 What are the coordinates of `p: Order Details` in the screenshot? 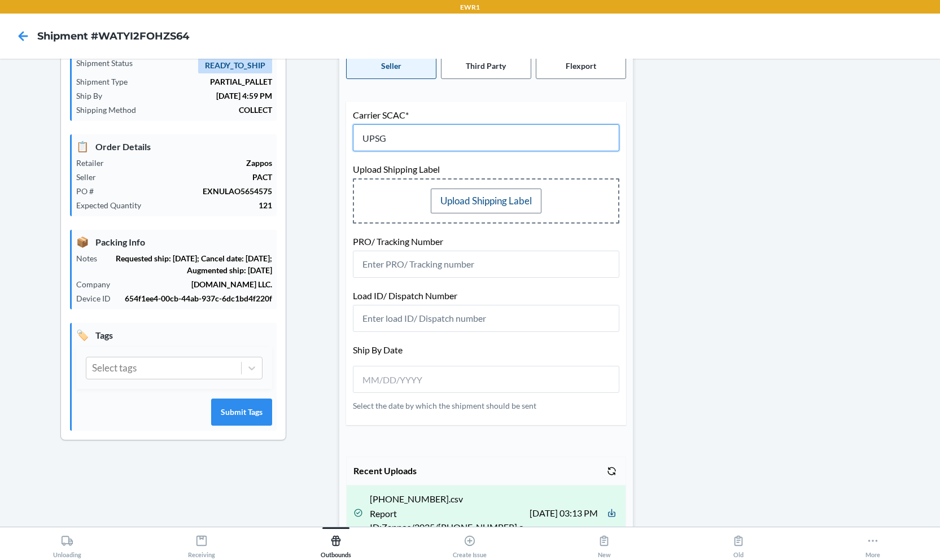 It's located at (174, 146).